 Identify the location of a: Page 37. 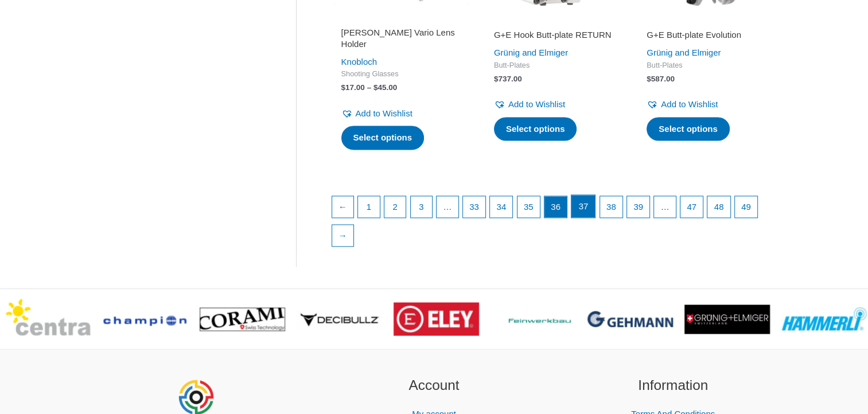
(583, 207).